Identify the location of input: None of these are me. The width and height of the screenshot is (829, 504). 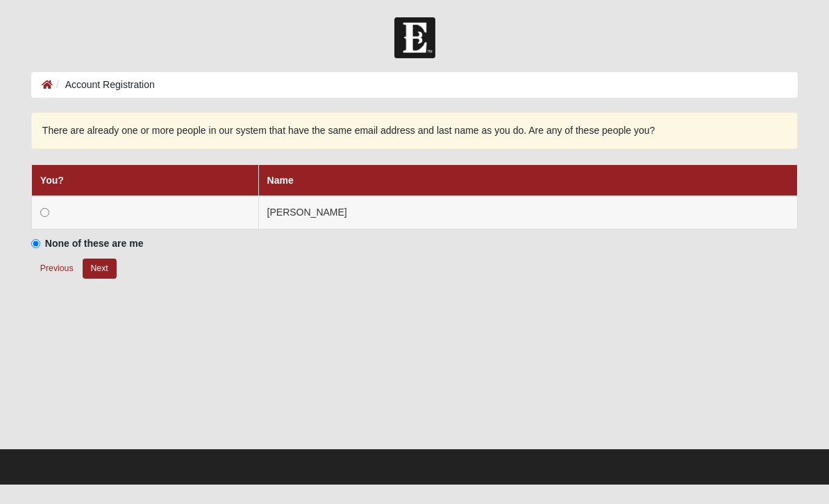
(36, 243).